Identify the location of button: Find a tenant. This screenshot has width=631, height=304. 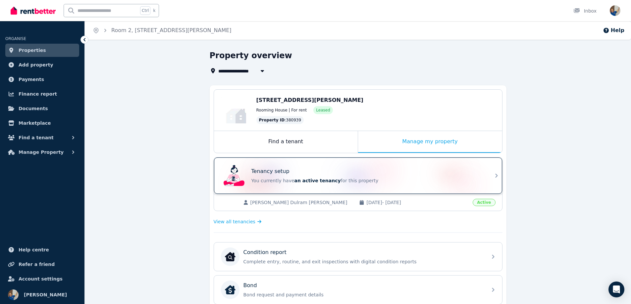
(42, 138).